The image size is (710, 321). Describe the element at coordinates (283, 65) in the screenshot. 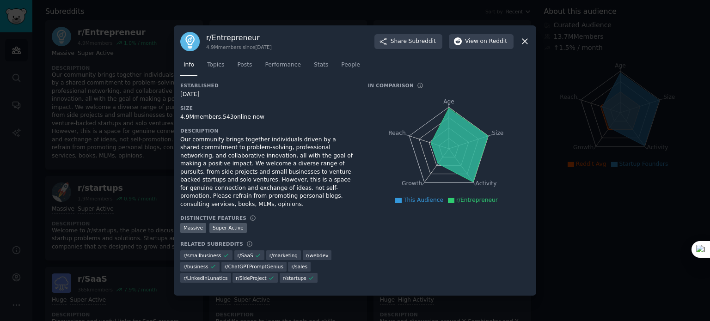

I see `span: Performance` at that location.